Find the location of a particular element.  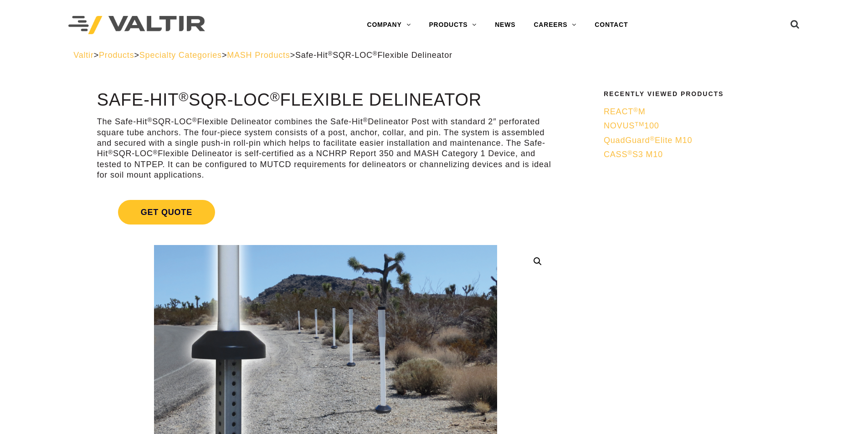

span: NOVUS 100 is located at coordinates (632, 125).